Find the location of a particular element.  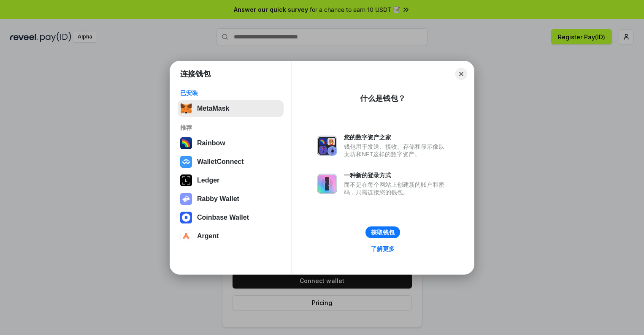

button: MetaMask is located at coordinates (230, 108).